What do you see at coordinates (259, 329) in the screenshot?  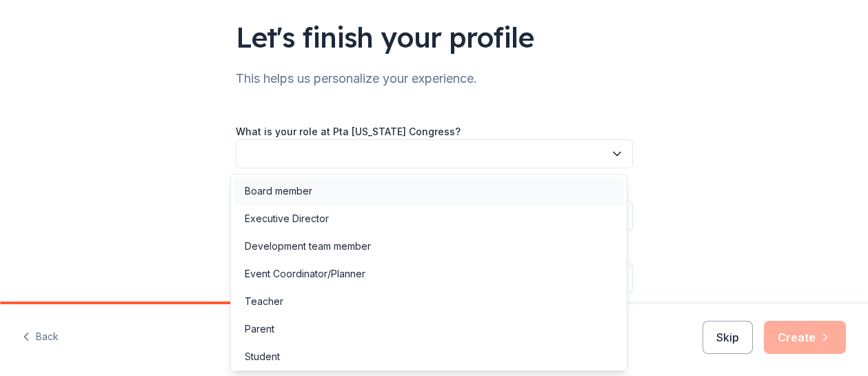 I see `div: Parent` at bounding box center [259, 329].